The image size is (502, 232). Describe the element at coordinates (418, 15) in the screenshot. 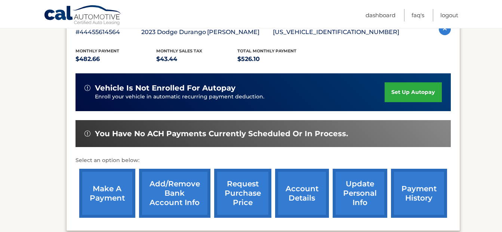

I see `a: FAQ's` at that location.